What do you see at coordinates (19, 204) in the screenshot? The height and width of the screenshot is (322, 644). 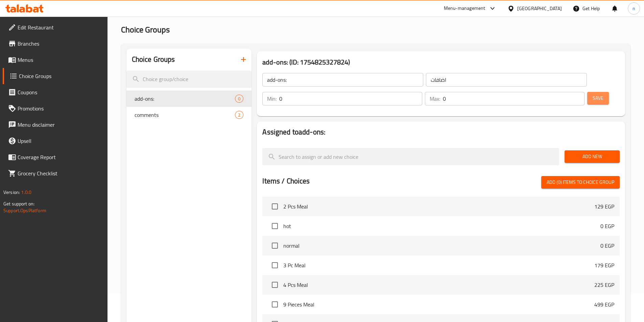 I see `span: Get support on:` at bounding box center [19, 204].